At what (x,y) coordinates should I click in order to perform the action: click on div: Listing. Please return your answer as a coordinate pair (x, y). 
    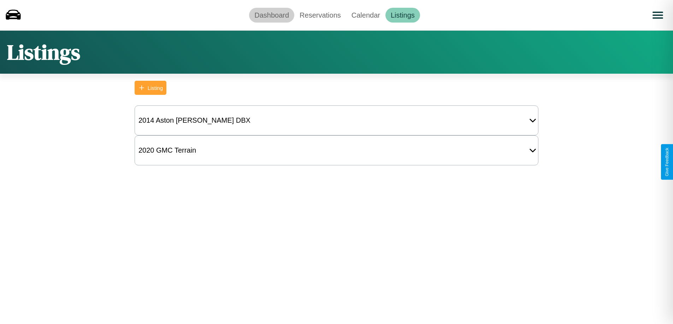
    Looking at the image, I should click on (155, 88).